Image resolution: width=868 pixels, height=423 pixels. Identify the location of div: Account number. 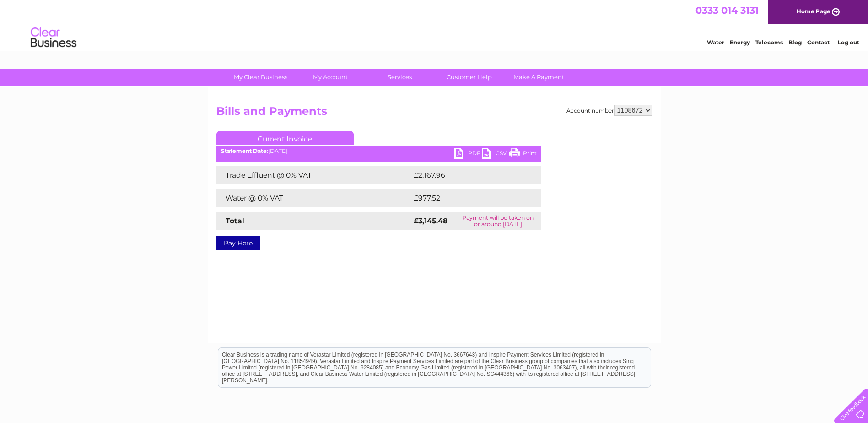
(609, 110).